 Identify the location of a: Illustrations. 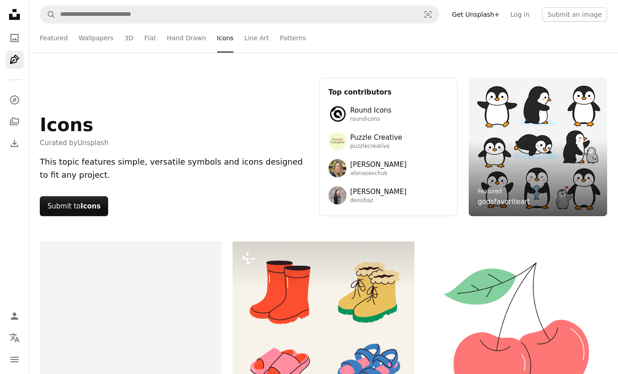
(14, 60).